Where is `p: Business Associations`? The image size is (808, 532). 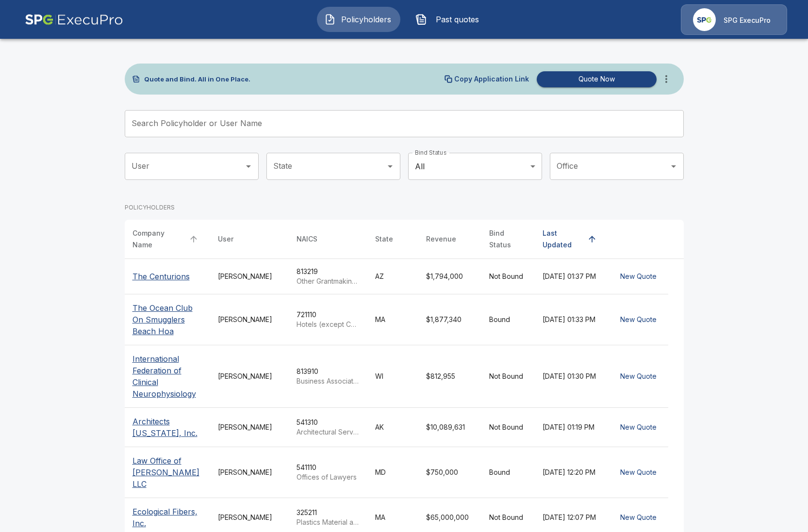 p: Business Associations is located at coordinates (328, 381).